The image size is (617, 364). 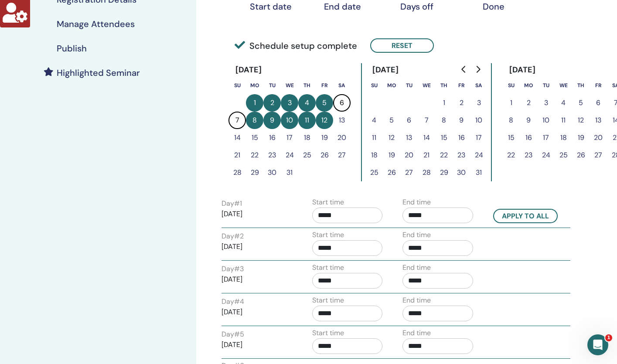 What do you see at coordinates (479, 85) in the screenshot?
I see `th: Saturday` at bounding box center [479, 85].